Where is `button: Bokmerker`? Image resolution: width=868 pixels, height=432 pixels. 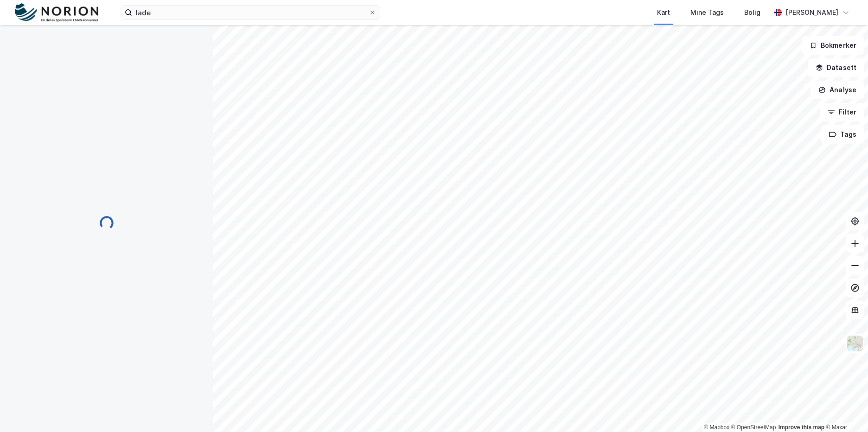 button: Bokmerker is located at coordinates (832, 46).